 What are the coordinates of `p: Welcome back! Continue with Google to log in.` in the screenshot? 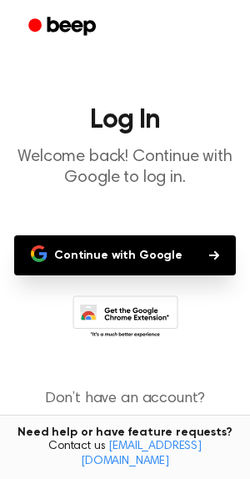 It's located at (125, 168).